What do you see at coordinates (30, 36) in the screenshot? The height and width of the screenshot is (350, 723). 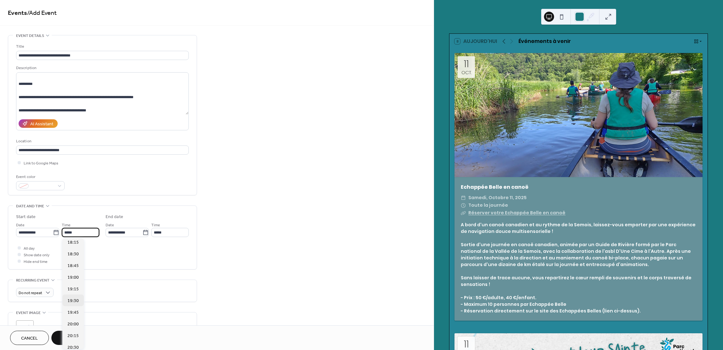 I see `span: Event details` at bounding box center [30, 36].